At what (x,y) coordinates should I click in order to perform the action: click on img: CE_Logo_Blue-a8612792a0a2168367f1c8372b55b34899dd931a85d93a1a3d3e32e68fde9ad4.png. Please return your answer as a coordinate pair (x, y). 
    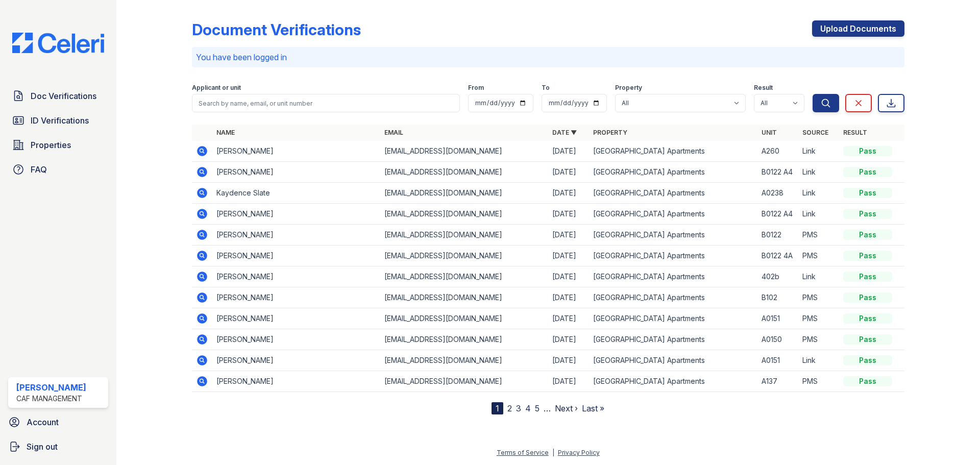
    Looking at the image, I should click on (58, 42).